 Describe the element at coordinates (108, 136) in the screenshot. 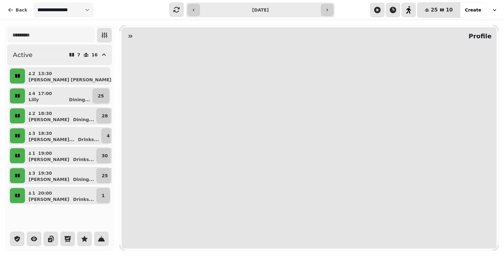

I see `button: 4` at that location.